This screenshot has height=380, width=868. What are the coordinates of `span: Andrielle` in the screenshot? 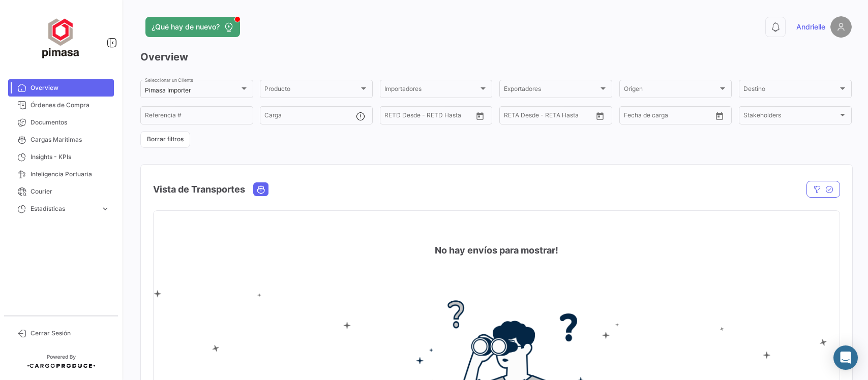 It's located at (811, 27).